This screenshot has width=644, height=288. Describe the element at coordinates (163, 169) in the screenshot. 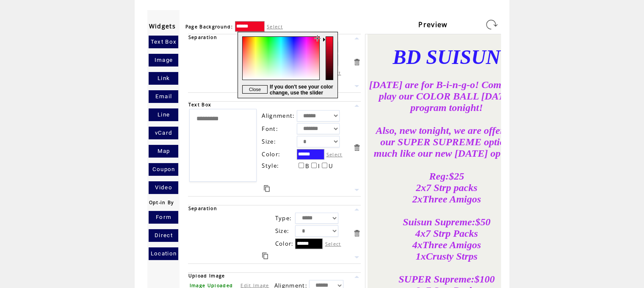

I see `a: Coupon` at that location.